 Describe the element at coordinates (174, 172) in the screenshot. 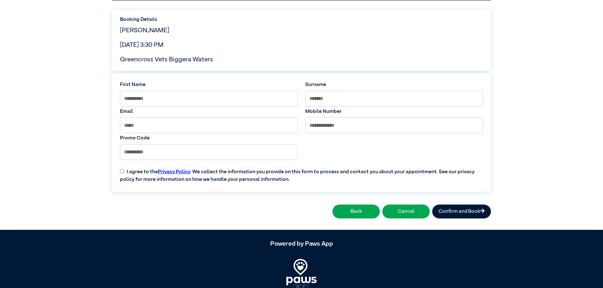

I see `a: Privacy Policy` at that location.